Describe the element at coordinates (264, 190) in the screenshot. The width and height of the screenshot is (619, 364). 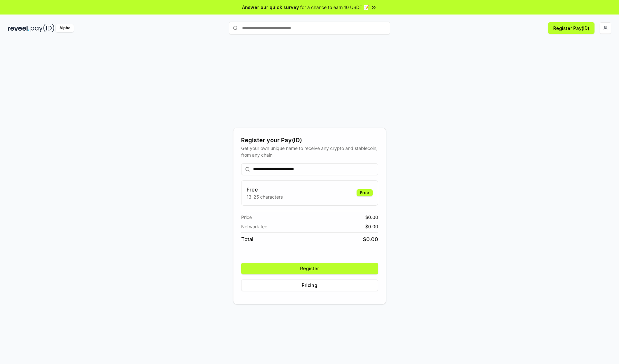
I see `h3: Free` at that location.